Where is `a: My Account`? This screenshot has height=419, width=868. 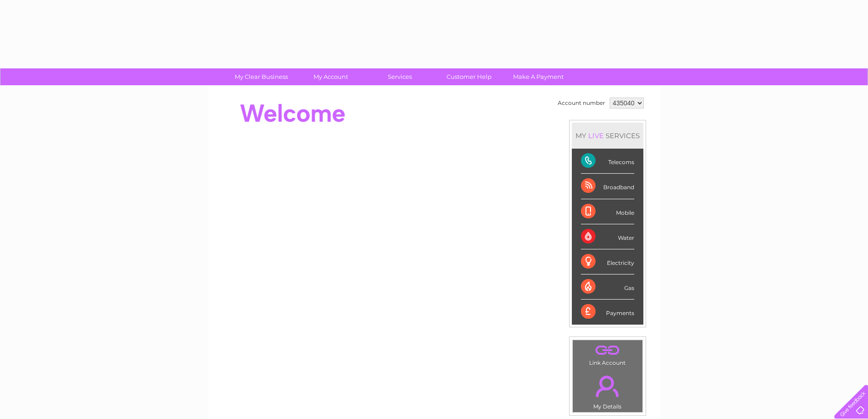
a: My Account is located at coordinates (331, 77).